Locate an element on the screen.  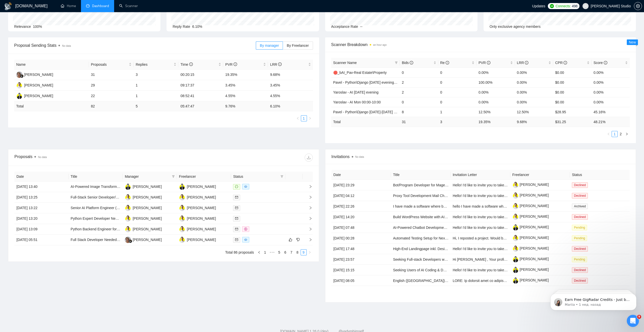
div: Proposals is located at coordinates (89, 157).